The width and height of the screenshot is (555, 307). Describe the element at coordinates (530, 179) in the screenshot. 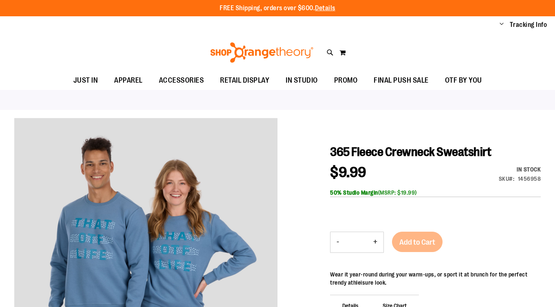

I see `div: 1456958` at that location.